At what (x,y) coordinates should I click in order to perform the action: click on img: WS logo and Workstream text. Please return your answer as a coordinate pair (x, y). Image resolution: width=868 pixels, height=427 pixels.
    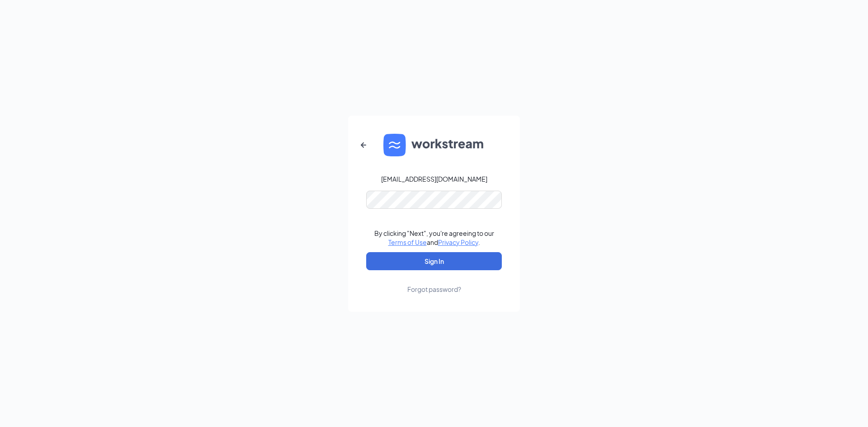
    Looking at the image, I should click on (434, 145).